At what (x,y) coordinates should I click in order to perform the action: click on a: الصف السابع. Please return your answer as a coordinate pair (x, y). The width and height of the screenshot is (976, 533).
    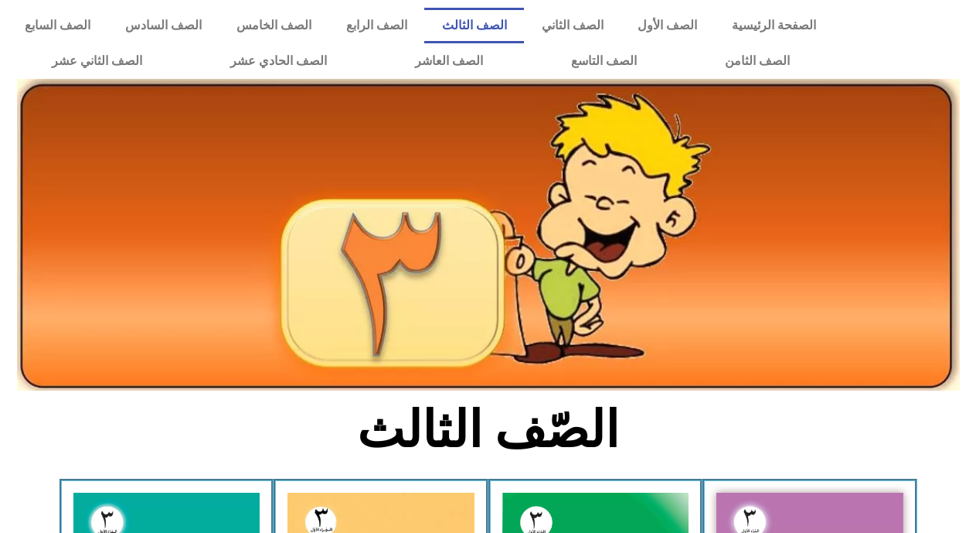
    Looking at the image, I should click on (58, 26).